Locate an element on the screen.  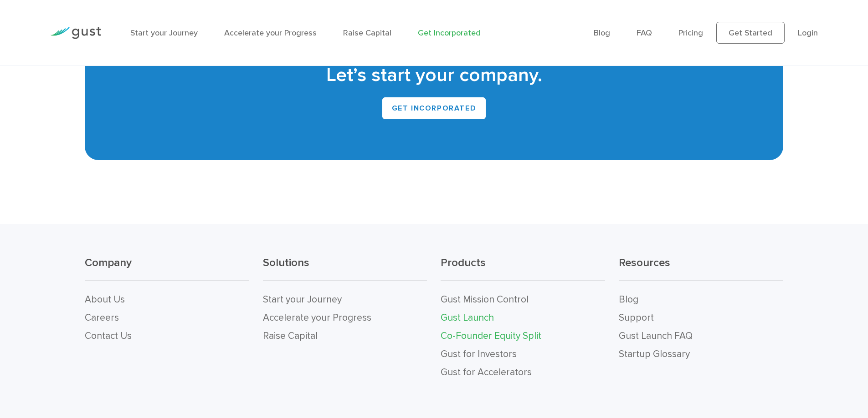
h3: Company is located at coordinates (167, 268).